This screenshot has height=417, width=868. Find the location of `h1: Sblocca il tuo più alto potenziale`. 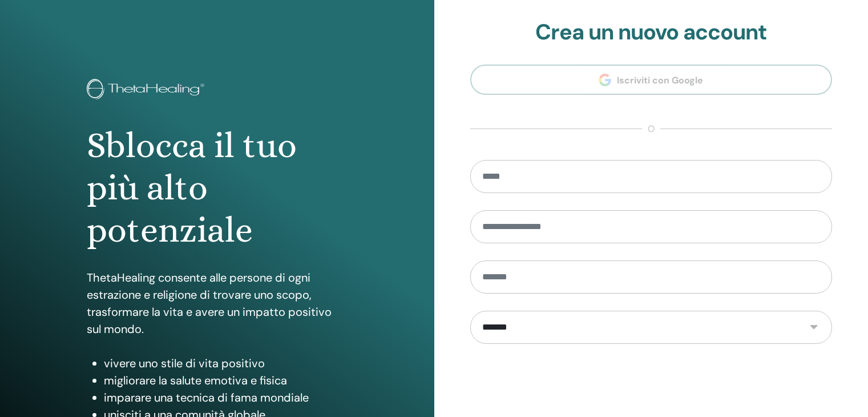

h1: Sblocca il tuo più alto potenziale is located at coordinates (217, 188).